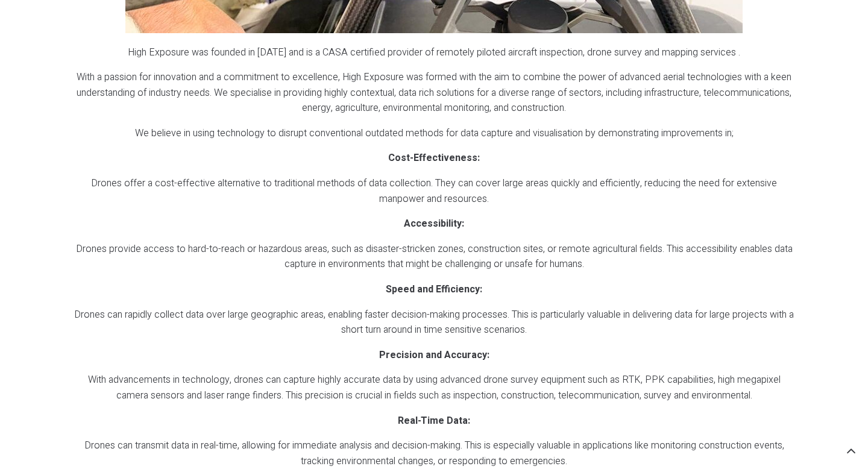 The width and height of the screenshot is (868, 469). I want to click on p: Drones can rapidly collect data over large geographic areas, enabling faster decision-making proc..., so click(434, 322).